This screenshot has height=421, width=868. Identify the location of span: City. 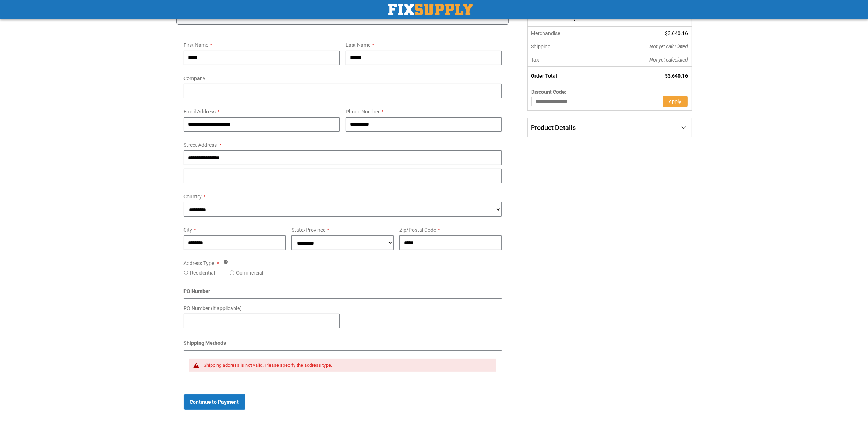
(188, 230).